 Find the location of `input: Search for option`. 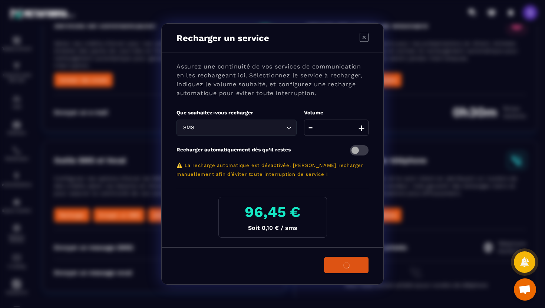

input: Search for option is located at coordinates (240, 128).